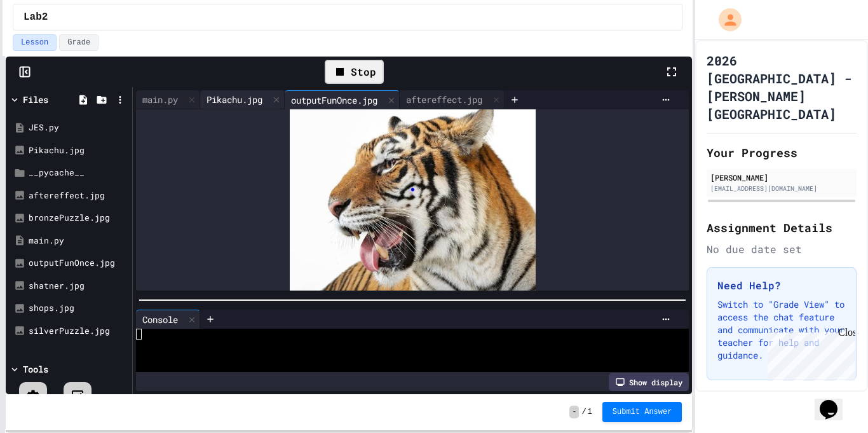 This screenshot has width=868, height=433. Describe the element at coordinates (643, 412) in the screenshot. I see `span: Submit Answer` at that location.